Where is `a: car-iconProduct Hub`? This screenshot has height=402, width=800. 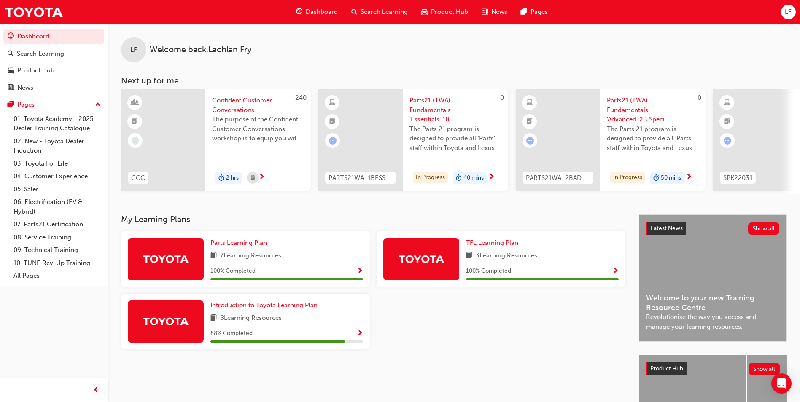
a: car-iconProduct Hub is located at coordinates (445, 12).